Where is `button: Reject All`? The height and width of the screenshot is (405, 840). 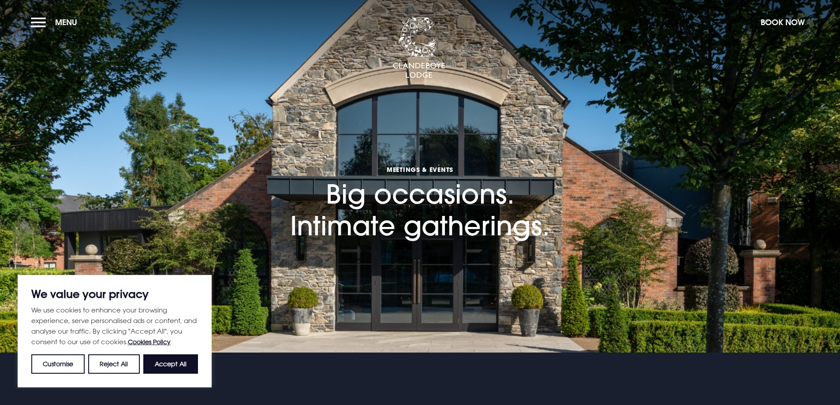
button: Reject All is located at coordinates (114, 364).